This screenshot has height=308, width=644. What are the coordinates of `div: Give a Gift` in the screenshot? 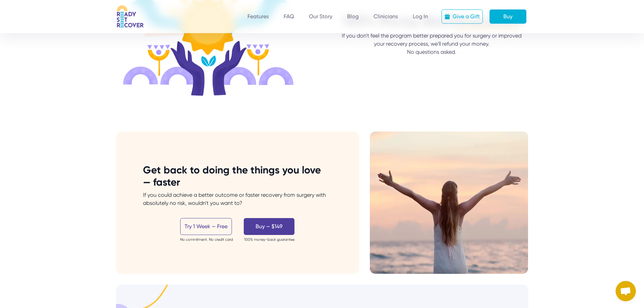 It's located at (466, 17).